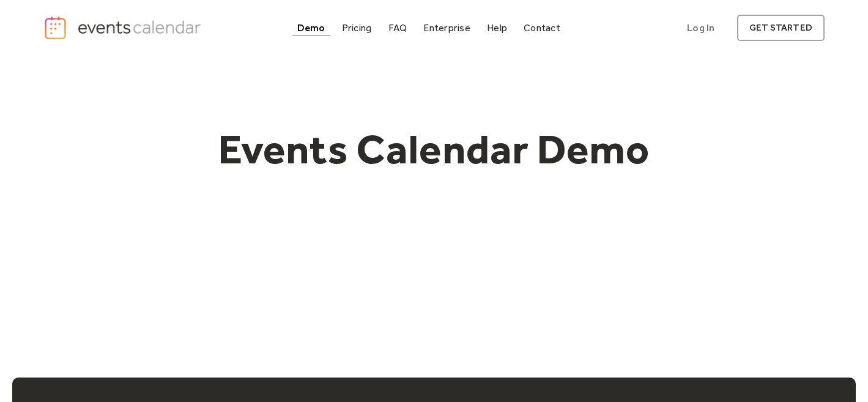 This screenshot has width=868, height=402. I want to click on div: Contact, so click(542, 27).